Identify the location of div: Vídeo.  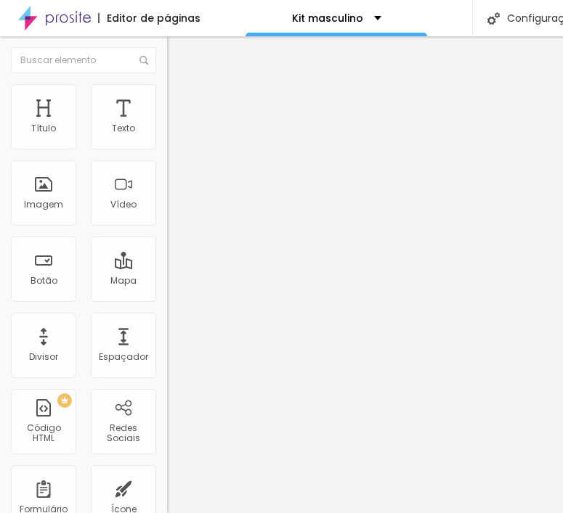
(123, 205).